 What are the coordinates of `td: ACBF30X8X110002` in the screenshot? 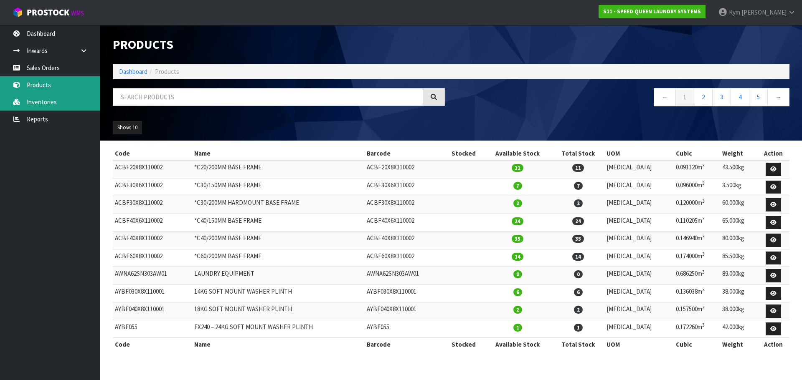 It's located at (152, 205).